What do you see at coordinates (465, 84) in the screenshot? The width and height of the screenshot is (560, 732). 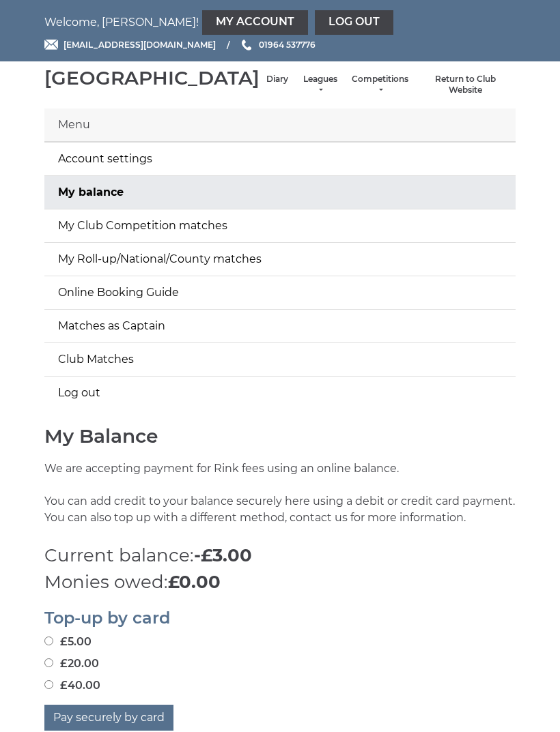 I see `a: Return to Club Website` at bounding box center [465, 84].